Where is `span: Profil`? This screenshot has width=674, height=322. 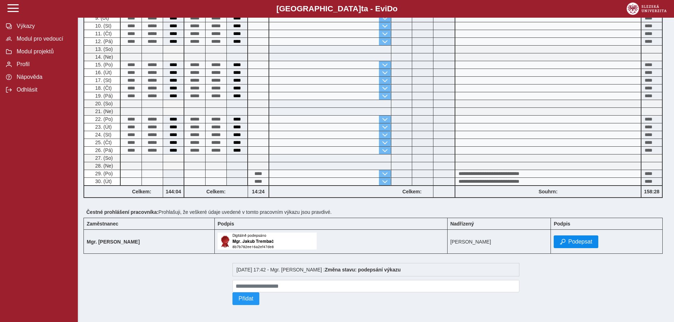
span: Profil is located at coordinates (43, 64).